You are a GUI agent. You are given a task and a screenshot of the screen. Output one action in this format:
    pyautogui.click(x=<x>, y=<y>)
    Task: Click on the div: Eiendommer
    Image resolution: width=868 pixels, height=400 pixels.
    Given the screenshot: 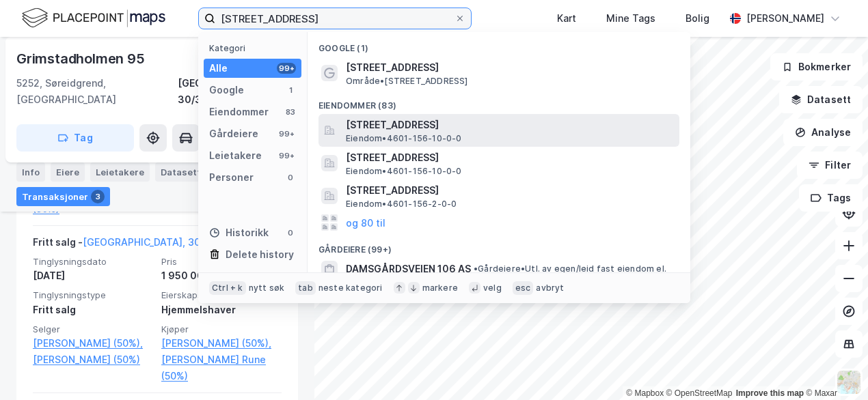 What is the action you would take?
    pyautogui.click(x=238, y=112)
    